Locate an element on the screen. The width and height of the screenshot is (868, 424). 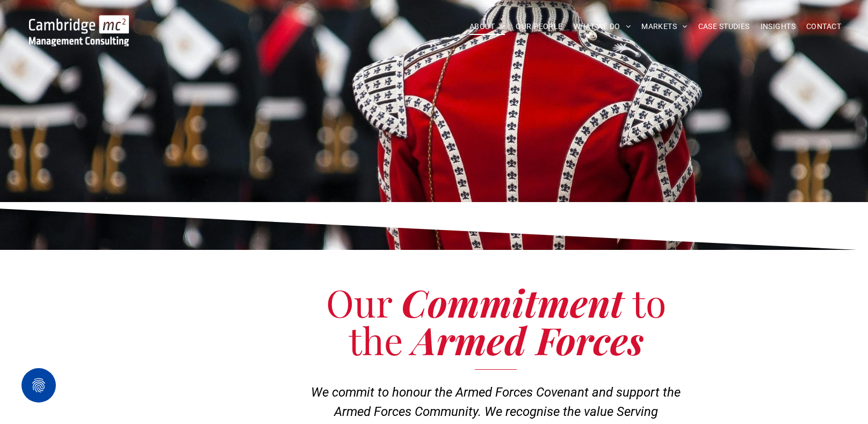
a: CONTACT is located at coordinates (824, 26).